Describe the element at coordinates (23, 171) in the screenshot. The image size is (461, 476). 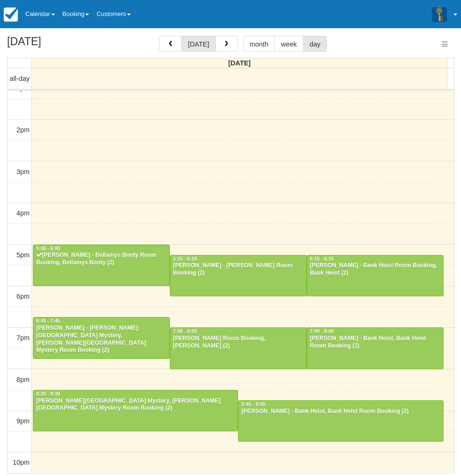
I see `span: 3pm` at that location.